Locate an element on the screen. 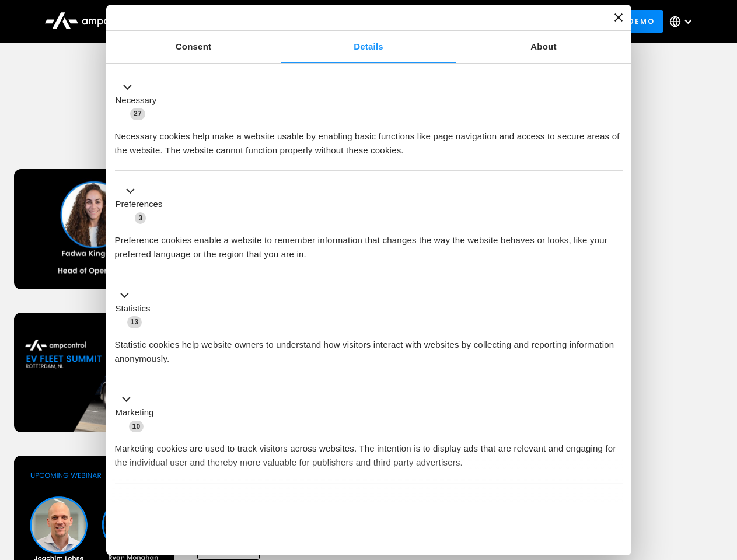 This screenshot has height=560, width=737. div: Statistic cookies help website owners to understand how visitors interact with websites by collec... is located at coordinates (368, 347).